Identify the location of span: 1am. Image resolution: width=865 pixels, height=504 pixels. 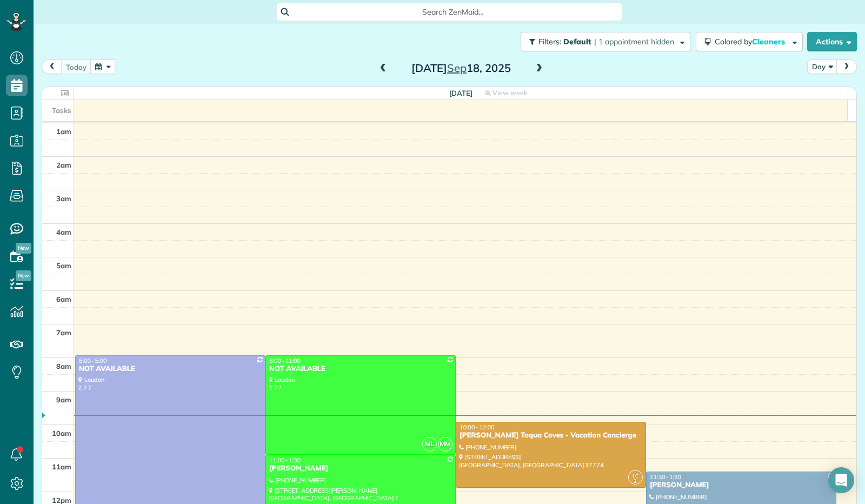
(64, 131).